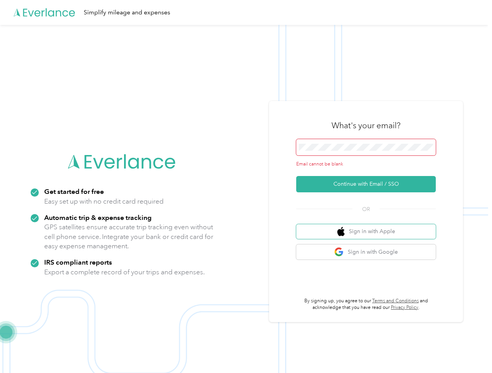  I want to click on p: Export a complete record of your trips and expenses., so click(125, 272).